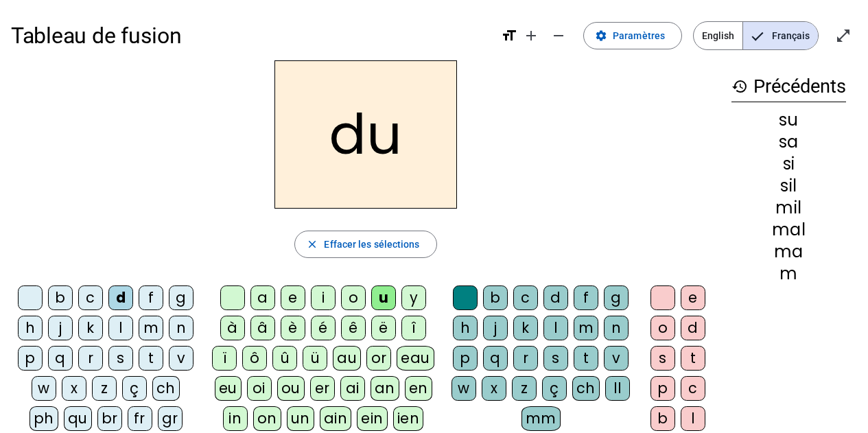 The height and width of the screenshot is (433, 868). What do you see at coordinates (233, 328) in the screenshot?
I see `div: à` at bounding box center [233, 328].